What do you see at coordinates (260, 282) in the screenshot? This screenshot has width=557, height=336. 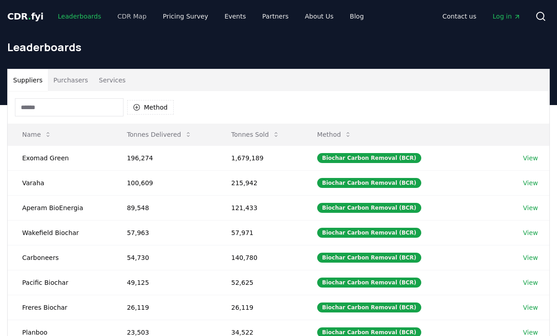 I see `td: 52,625` at bounding box center [260, 282].